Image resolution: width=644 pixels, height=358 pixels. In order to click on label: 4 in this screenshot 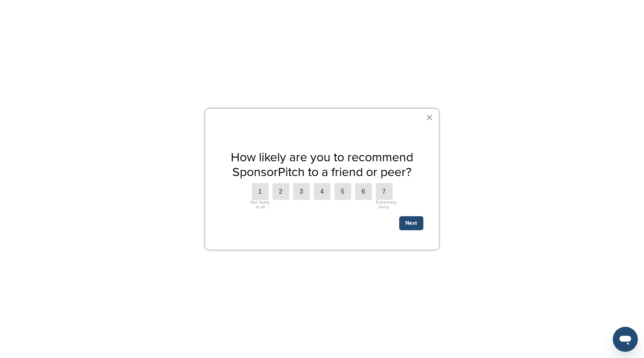, I will do `click(322, 191)`.